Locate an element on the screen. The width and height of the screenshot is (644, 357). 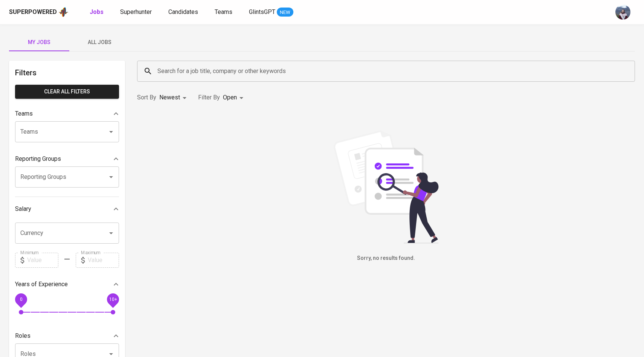
p: Salary is located at coordinates (23, 209).